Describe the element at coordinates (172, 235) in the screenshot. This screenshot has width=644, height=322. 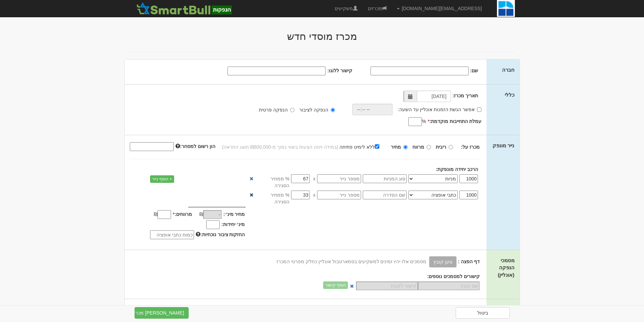
I see `input: כמות כתבי אופציה` at that location.